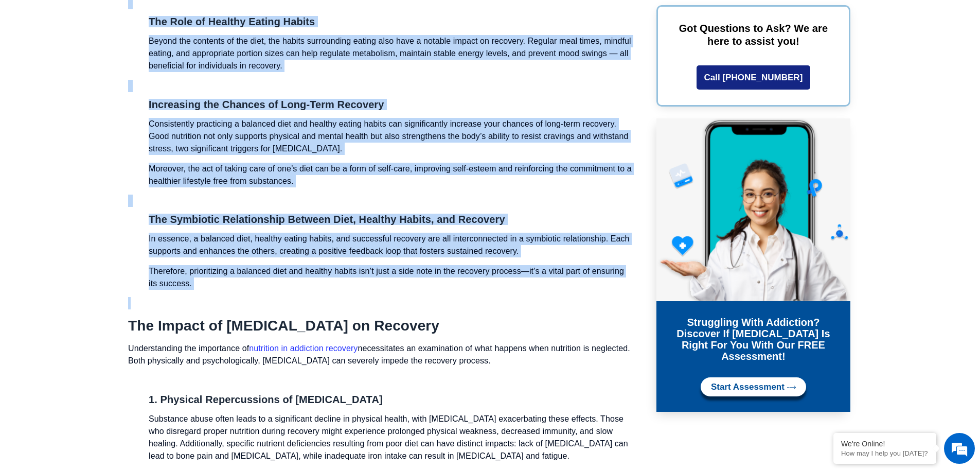 The width and height of the screenshot is (980, 469). What do you see at coordinates (381, 175) in the screenshot?
I see `p: Moreover, the act of taking care of one’s diet can be a form of self-care, improving self-esteem ...` at bounding box center [381, 175].